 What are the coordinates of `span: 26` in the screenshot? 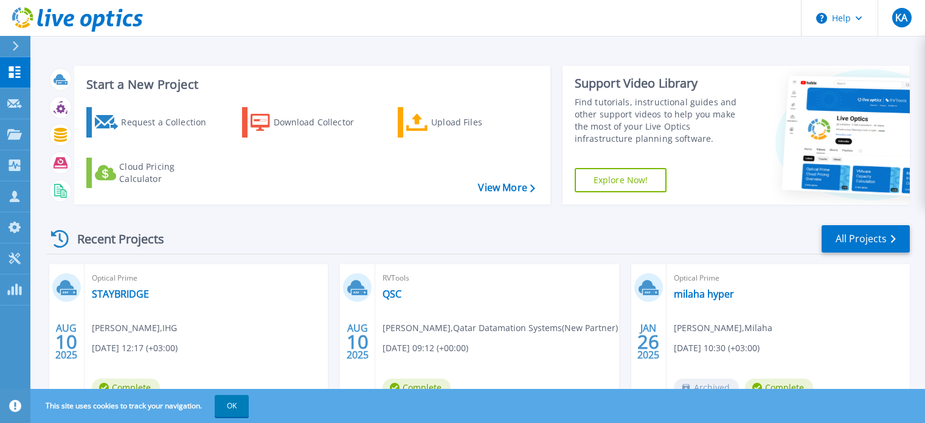 It's located at (648, 341).